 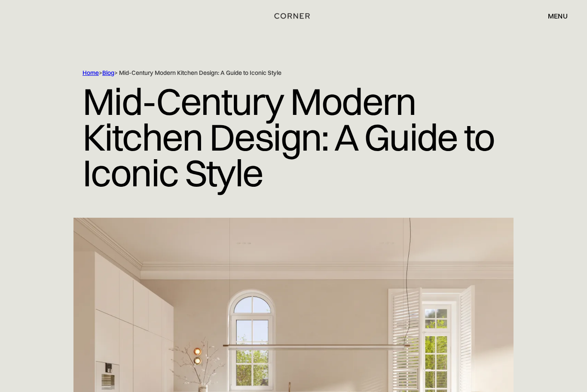 What do you see at coordinates (294, 137) in the screenshot?
I see `h1: Mid-Century Modern Kitchen Design: A Guide to Iconic Style` at bounding box center [294, 137].